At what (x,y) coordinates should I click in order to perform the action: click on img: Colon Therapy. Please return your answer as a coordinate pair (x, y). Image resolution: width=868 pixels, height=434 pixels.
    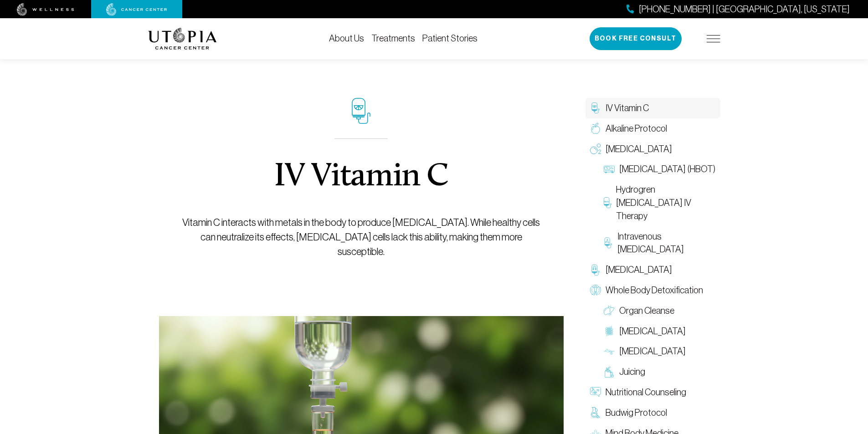
    Looking at the image, I should click on (609, 331).